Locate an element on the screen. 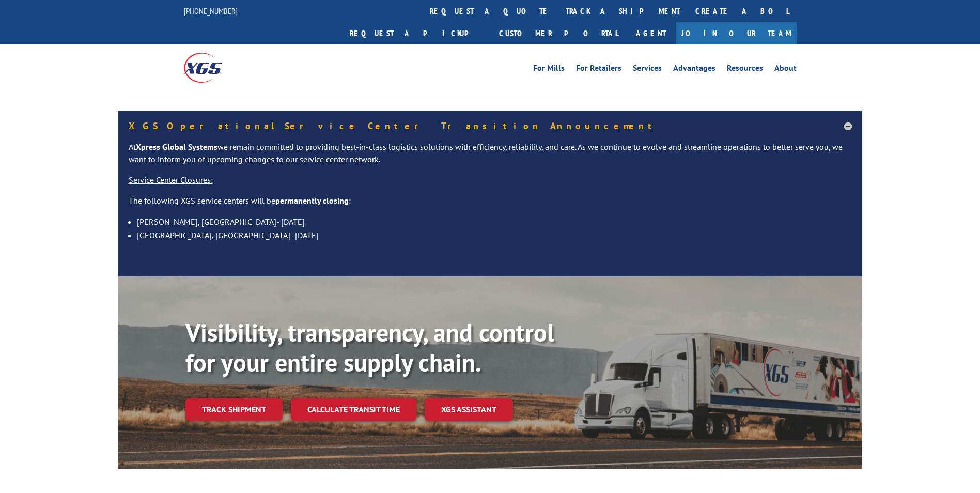 This screenshot has height=493, width=980. a: For Mills is located at coordinates (548, 70).